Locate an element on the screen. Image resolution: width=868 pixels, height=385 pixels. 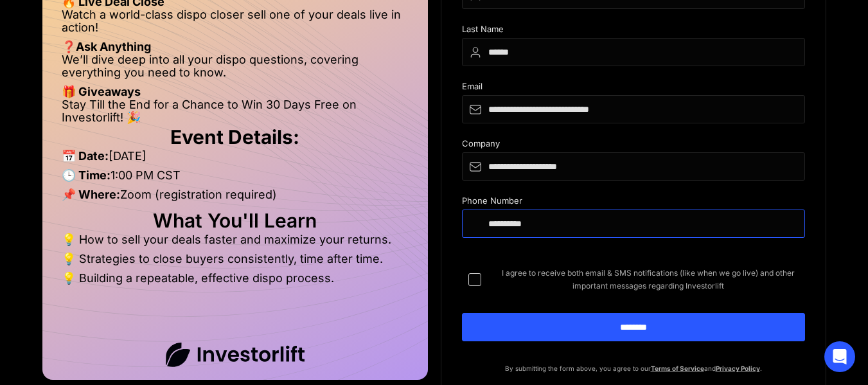
strong: 📌 Where: is located at coordinates (90, 194).